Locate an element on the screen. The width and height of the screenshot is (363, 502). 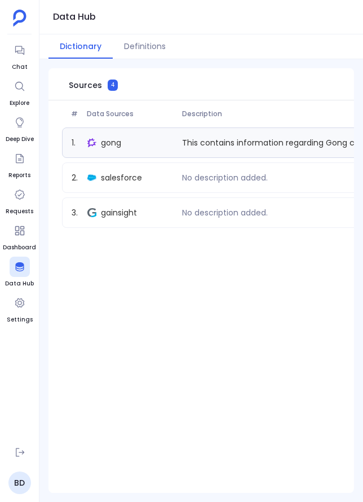
span: 4 is located at coordinates (113, 85).